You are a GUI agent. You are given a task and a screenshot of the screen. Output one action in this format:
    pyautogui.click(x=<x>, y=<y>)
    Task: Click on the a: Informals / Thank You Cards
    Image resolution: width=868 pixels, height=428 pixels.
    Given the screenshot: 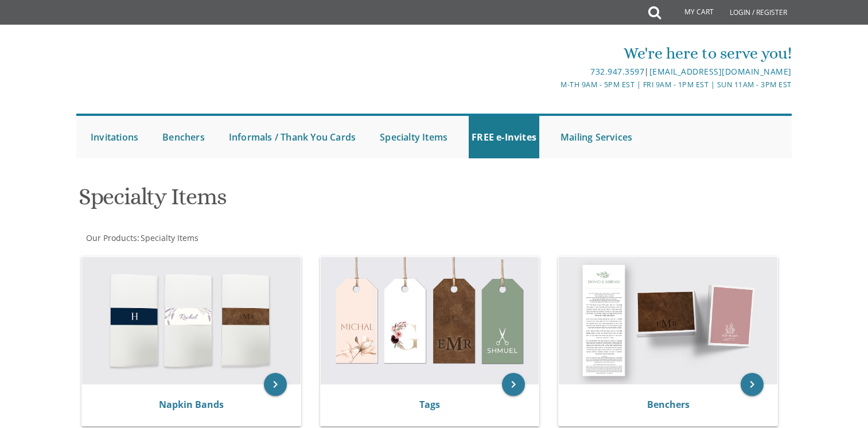 What is the action you would take?
    pyautogui.click(x=292, y=137)
    